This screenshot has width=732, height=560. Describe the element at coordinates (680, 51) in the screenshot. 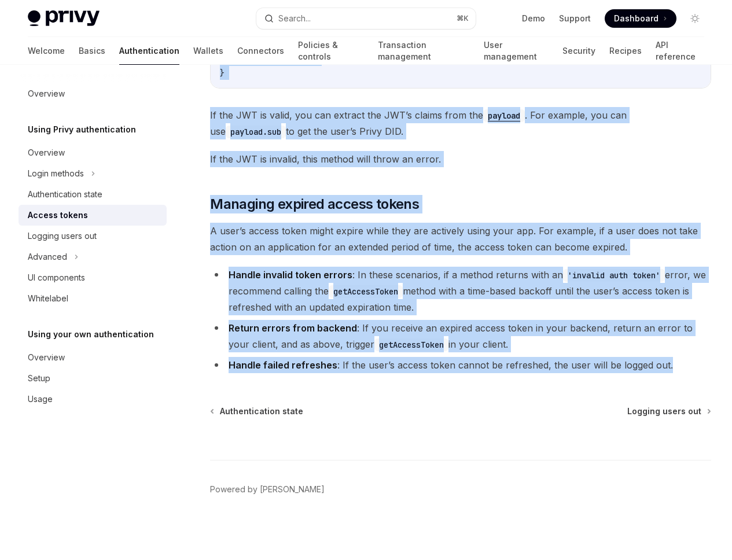

I see `a: API reference` at that location.